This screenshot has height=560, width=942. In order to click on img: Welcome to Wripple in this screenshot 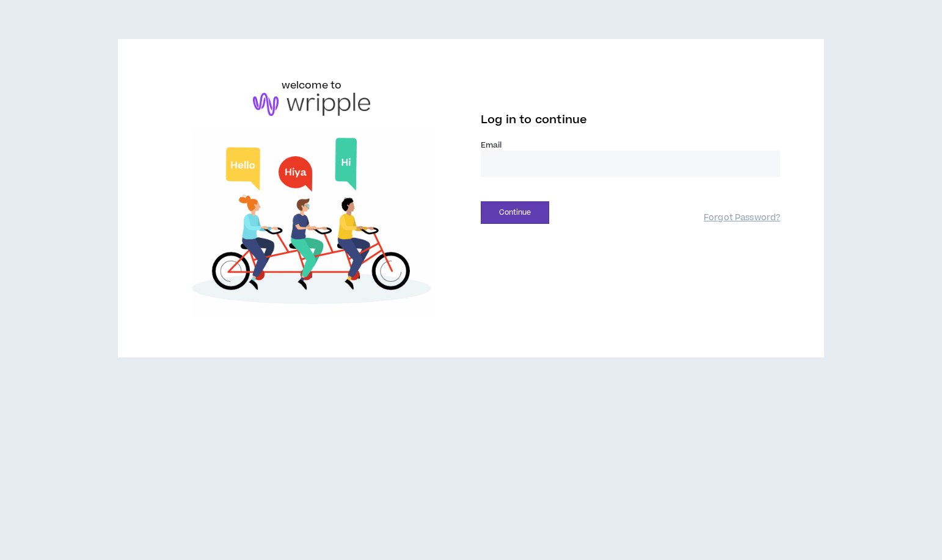, I will do `click(312, 223)`.